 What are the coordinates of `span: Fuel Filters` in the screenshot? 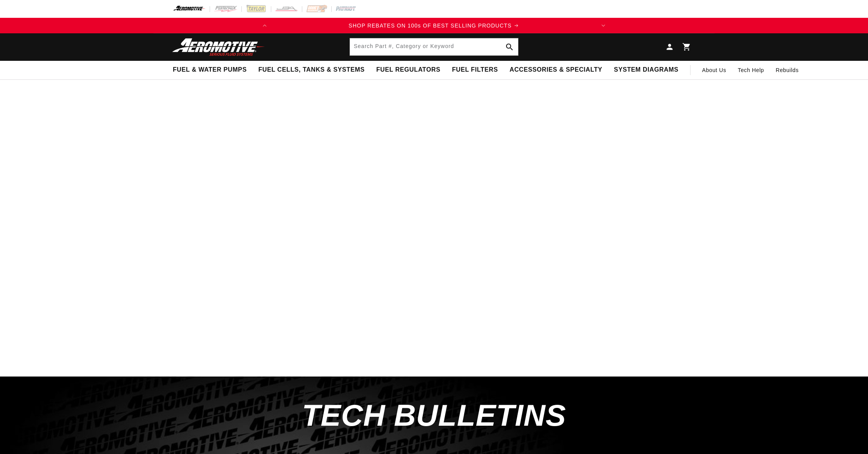 It's located at (475, 70).